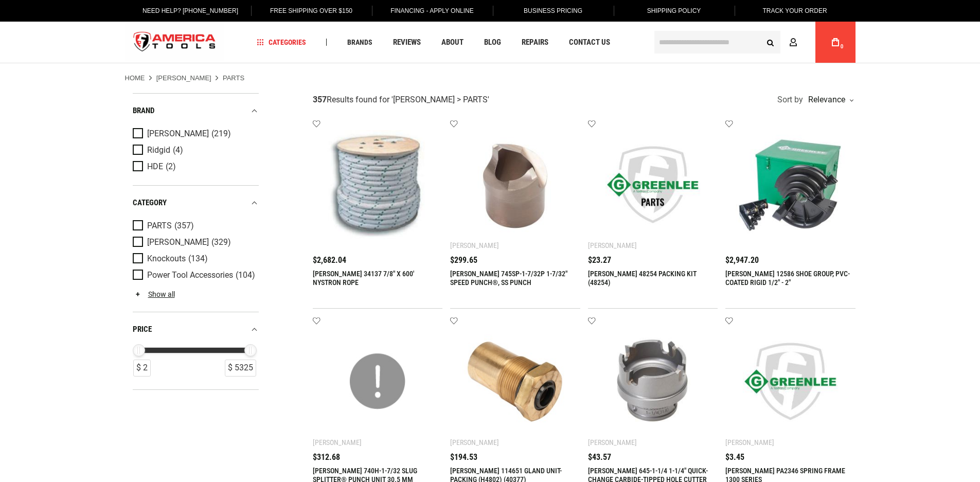 This screenshot has width=980, height=482. I want to click on span: (104), so click(246, 275).